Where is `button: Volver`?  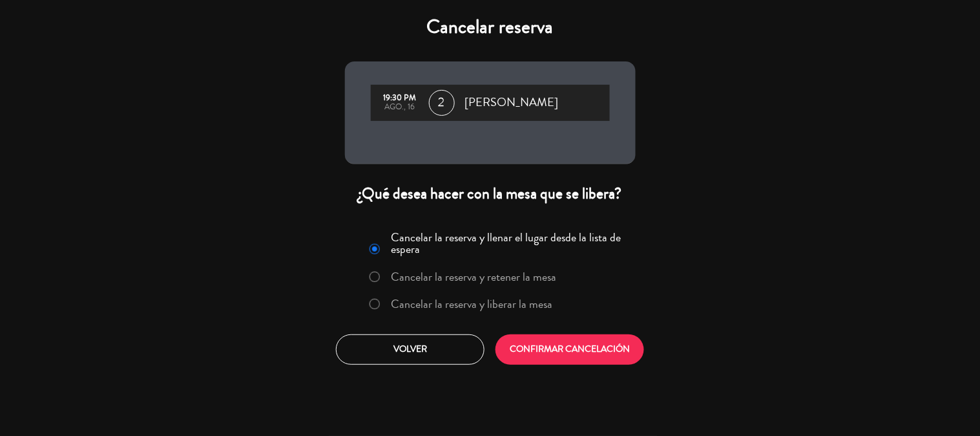 button: Volver is located at coordinates (410, 349).